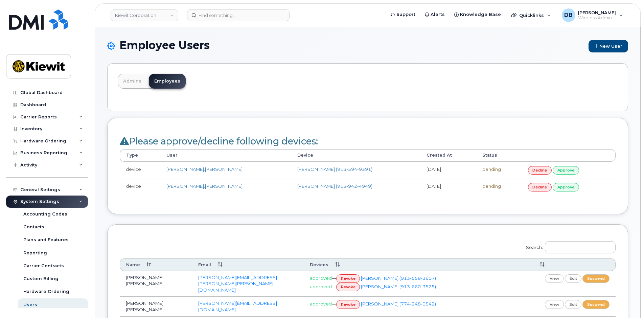 Image resolution: width=644 pixels, height=318 pixels. What do you see at coordinates (226, 155) in the screenshot?
I see `th: User` at bounding box center [226, 155].